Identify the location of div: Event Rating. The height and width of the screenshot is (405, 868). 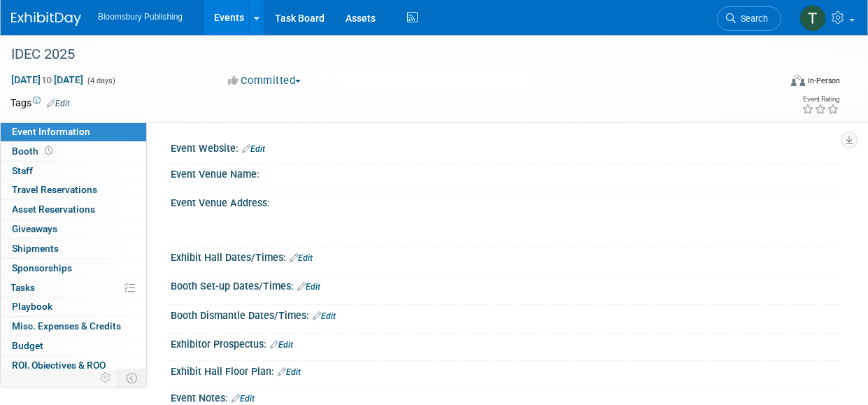
(821, 99).